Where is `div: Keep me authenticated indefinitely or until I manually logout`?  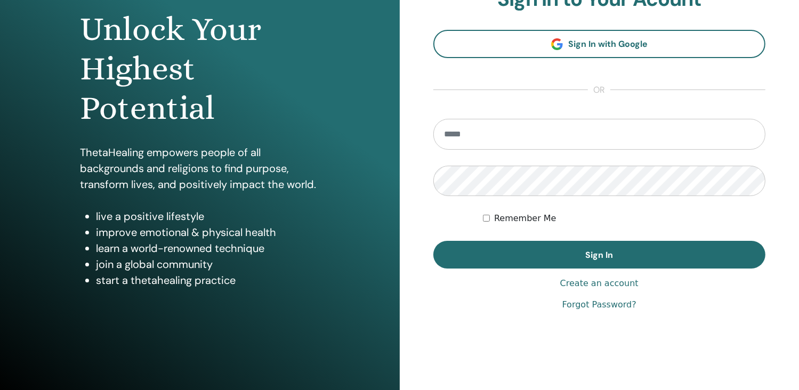
div: Keep me authenticated indefinitely or until I manually logout is located at coordinates (624, 218).